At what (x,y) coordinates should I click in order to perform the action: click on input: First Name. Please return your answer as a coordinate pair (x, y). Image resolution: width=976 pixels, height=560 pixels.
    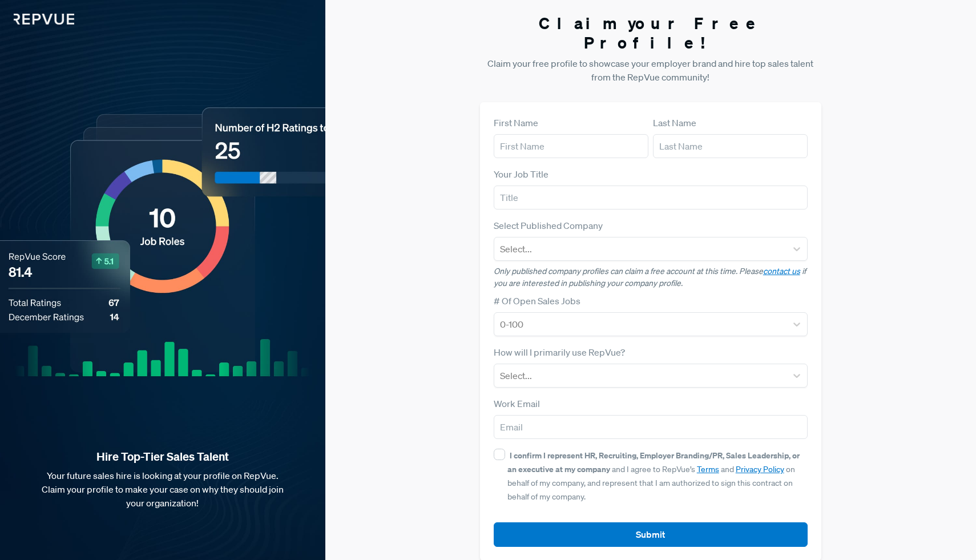
    Looking at the image, I should click on (571, 146).